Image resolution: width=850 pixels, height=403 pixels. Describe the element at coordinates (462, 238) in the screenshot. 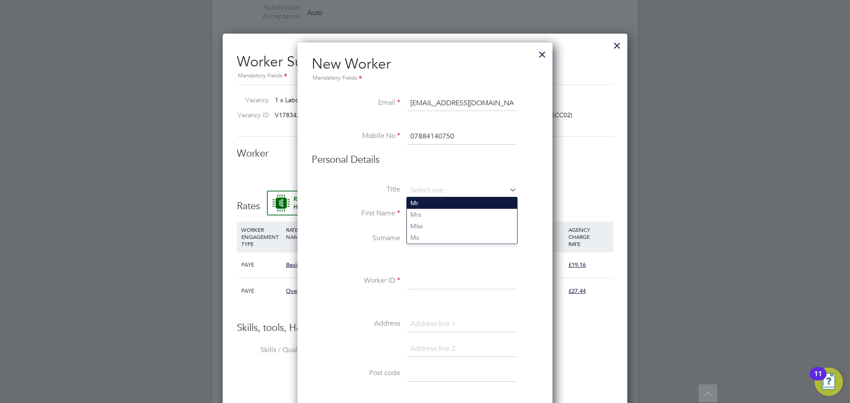

I see `li: Ms` at that location.